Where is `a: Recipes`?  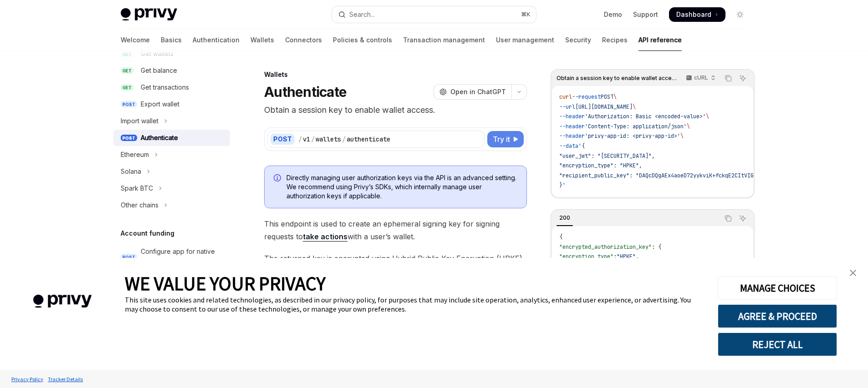 a: Recipes is located at coordinates (615, 40).